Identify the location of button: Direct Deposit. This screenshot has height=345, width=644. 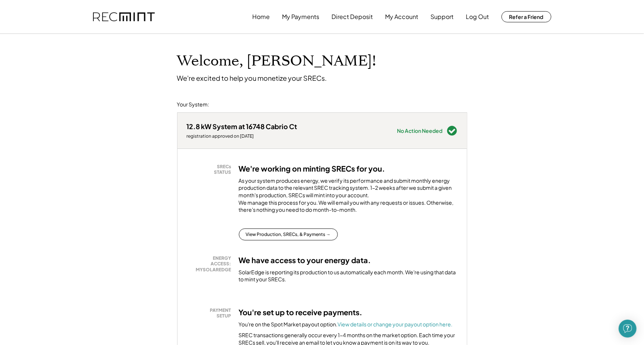
(352, 17).